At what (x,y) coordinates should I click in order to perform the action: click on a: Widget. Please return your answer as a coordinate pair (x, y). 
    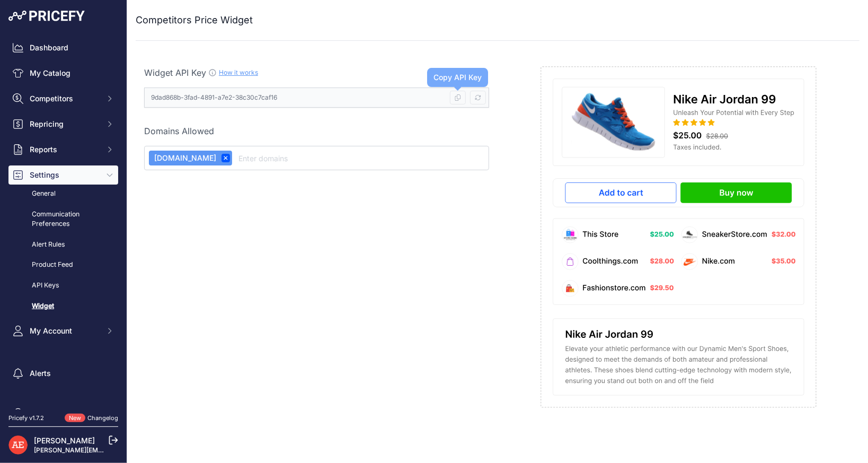
    Looking at the image, I should click on (63, 306).